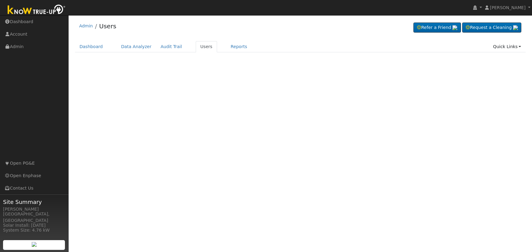  What do you see at coordinates (507, 47) in the screenshot?
I see `a: Quick Links` at bounding box center [507, 47].